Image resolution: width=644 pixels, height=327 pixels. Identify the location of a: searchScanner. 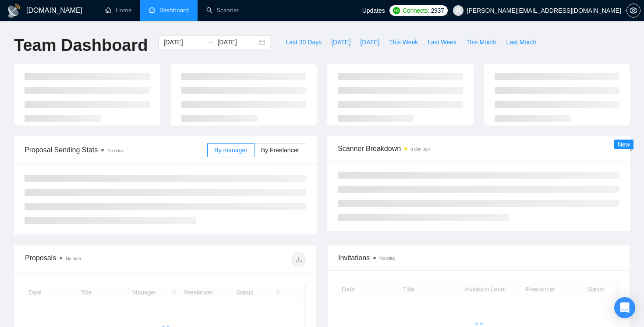
(223, 10).